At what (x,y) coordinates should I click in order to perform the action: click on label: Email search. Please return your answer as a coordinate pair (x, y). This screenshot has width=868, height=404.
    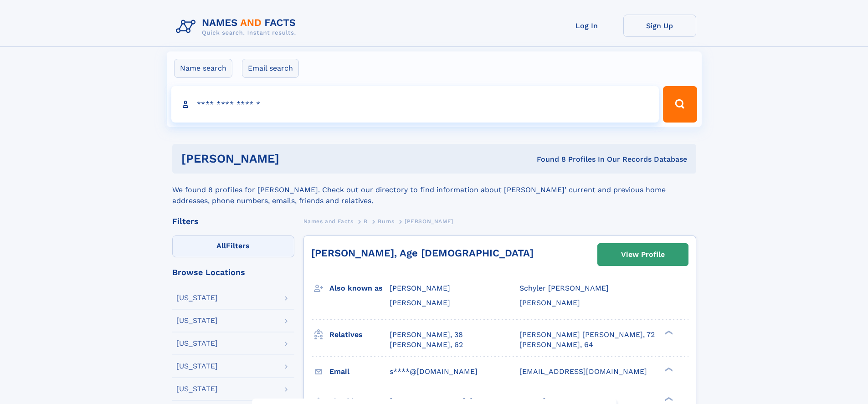
    Looking at the image, I should click on (270, 68).